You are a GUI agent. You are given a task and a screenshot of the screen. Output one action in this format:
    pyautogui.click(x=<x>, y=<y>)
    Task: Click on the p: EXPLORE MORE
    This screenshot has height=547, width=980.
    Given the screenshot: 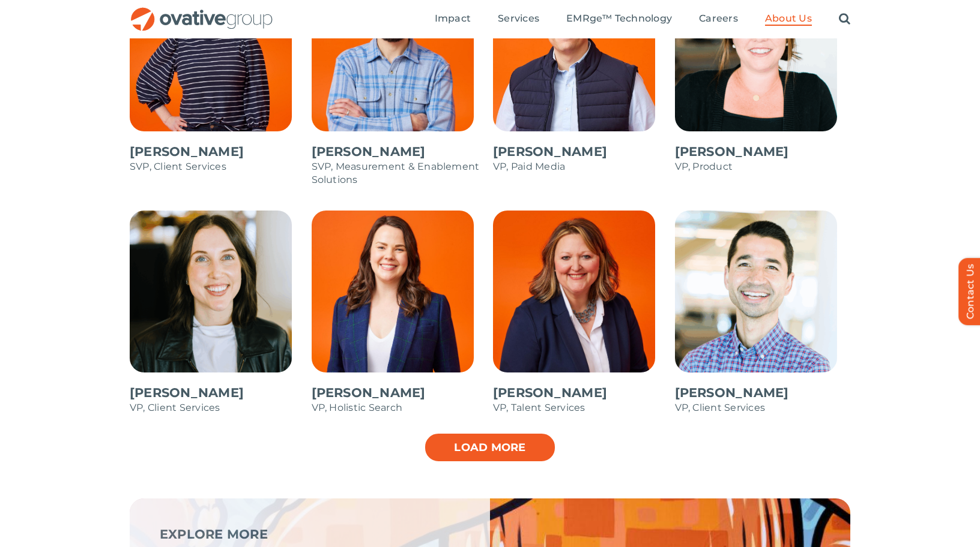 What is the action you would take?
    pyautogui.click(x=310, y=535)
    